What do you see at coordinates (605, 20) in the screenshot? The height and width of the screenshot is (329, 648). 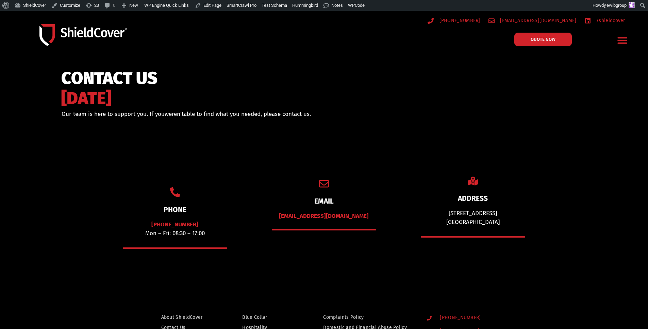 I see `a: /shieldcover` at bounding box center [605, 20].